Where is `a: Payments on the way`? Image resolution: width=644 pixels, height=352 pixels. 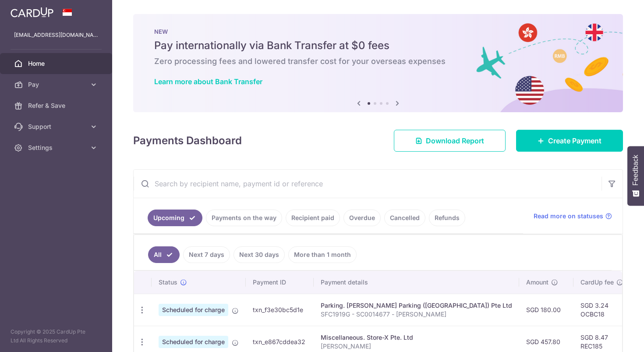
a: Payments on the way is located at coordinates (244, 218).